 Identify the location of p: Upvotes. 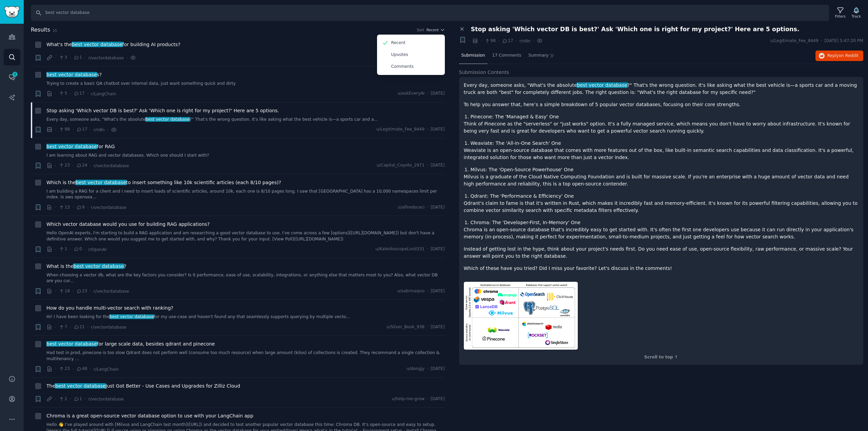
(400, 55).